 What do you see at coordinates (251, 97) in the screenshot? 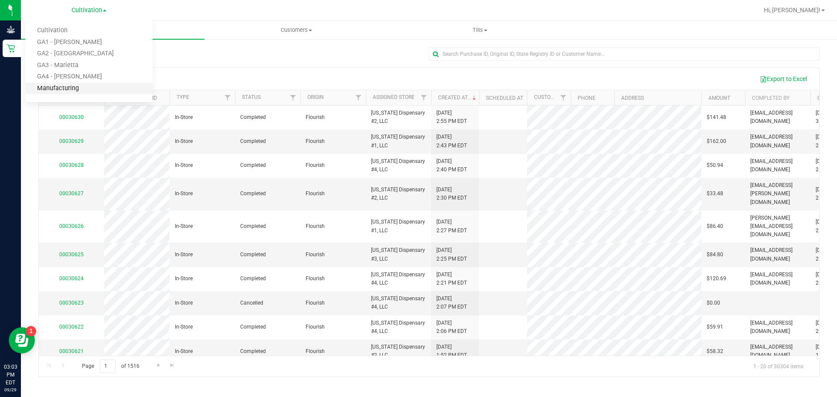
I see `a: Status` at bounding box center [251, 97].